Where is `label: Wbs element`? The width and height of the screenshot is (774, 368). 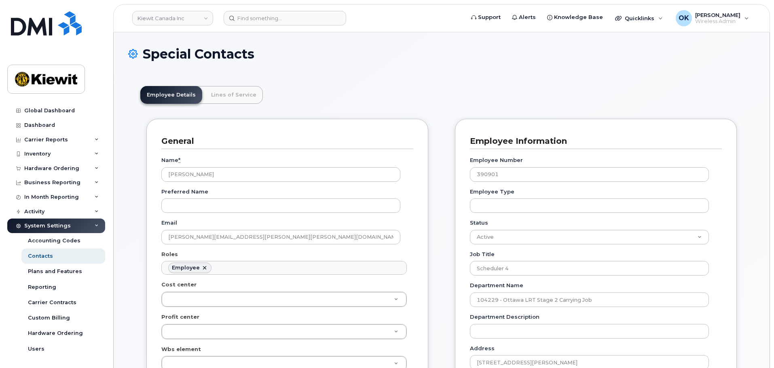
label: Wbs element is located at coordinates (181, 349).